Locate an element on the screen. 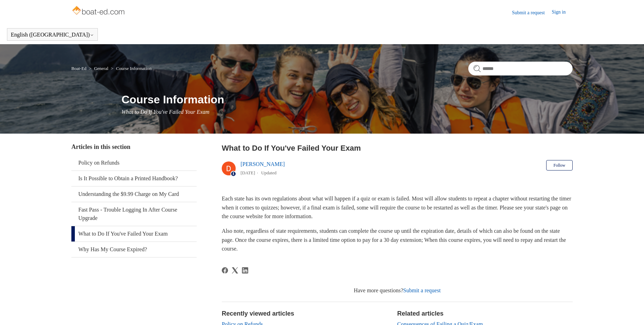 The width and height of the screenshot is (644, 325). a: LinkedIn is located at coordinates (245, 271).